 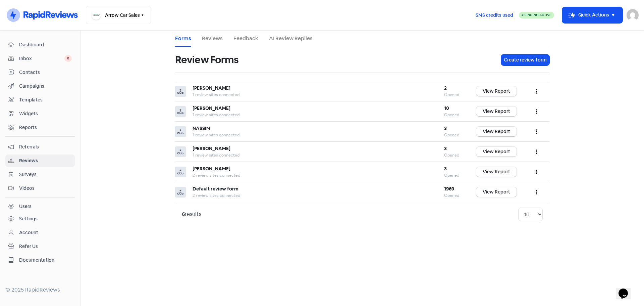 What do you see at coordinates (45, 147) in the screenshot?
I see `span: Referrals` at bounding box center [45, 147].